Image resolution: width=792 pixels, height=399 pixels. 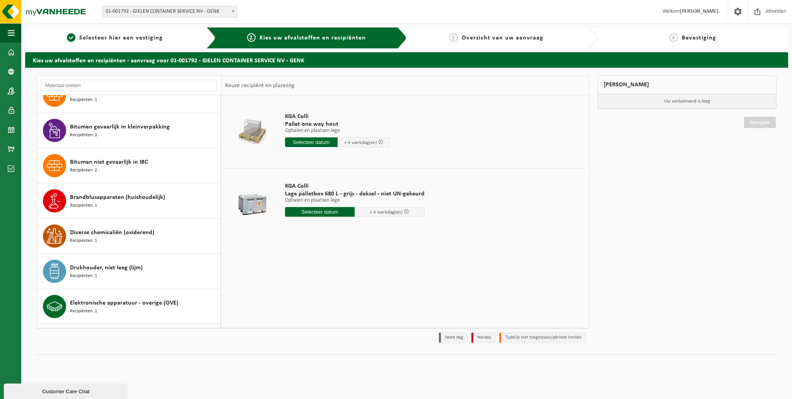 What do you see at coordinates (124, 303) in the screenshot?
I see `span: Elektronische apparatuur - overige (OVE)` at bounding box center [124, 303].